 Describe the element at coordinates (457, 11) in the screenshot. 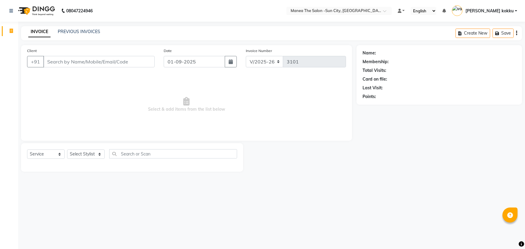

I see `img: vamsi kokku` at that location.